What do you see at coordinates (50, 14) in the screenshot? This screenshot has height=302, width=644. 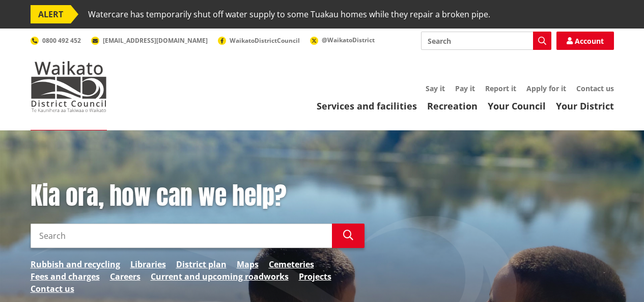 I see `span: ALERT` at bounding box center [50, 14].